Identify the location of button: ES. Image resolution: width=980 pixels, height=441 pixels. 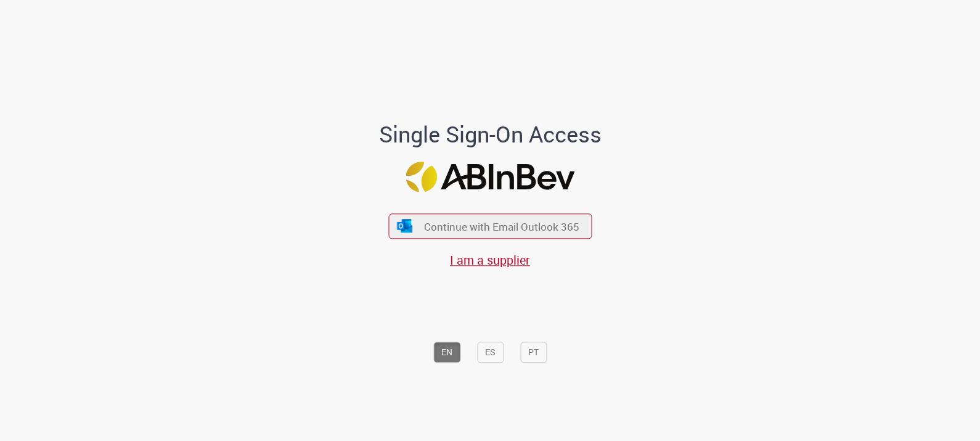
(490, 352).